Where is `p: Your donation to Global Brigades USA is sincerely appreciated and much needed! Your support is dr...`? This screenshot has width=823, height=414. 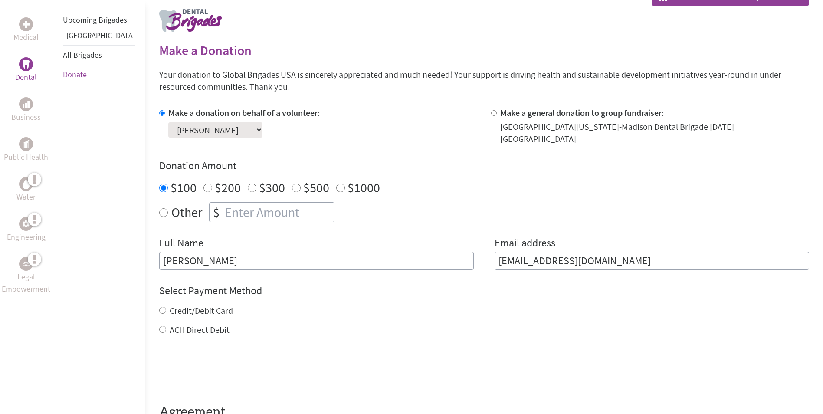 p: Your donation to Global Brigades USA is sincerely appreciated and much needed! Your support is dr... is located at coordinates (484, 81).